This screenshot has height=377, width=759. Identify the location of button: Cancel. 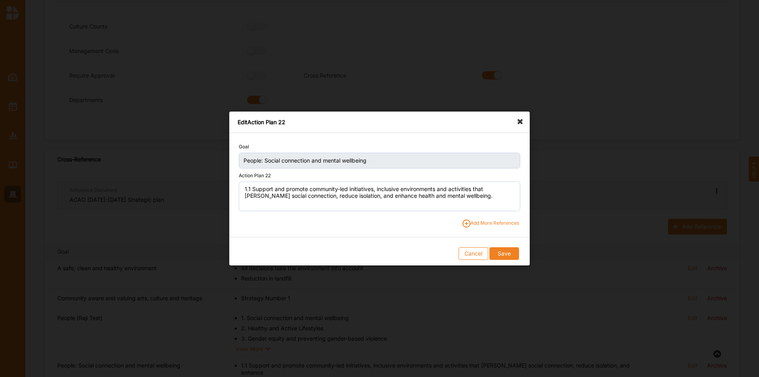
(473, 253).